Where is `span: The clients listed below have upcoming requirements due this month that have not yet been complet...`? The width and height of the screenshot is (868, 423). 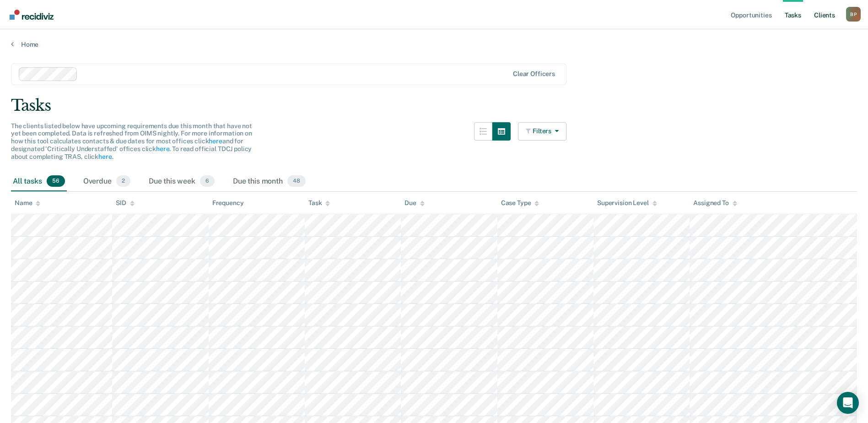
span: The clients listed below have upcoming requirements due this month that have not yet been complet... is located at coordinates (131, 141).